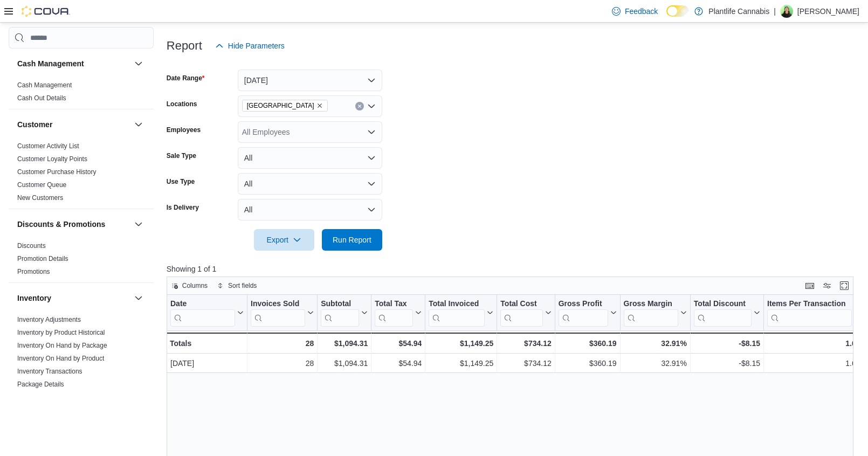 Image resolution: width=868 pixels, height=456 pixels. Describe the element at coordinates (181, 156) in the screenshot. I see `label: Sale Type` at that location.